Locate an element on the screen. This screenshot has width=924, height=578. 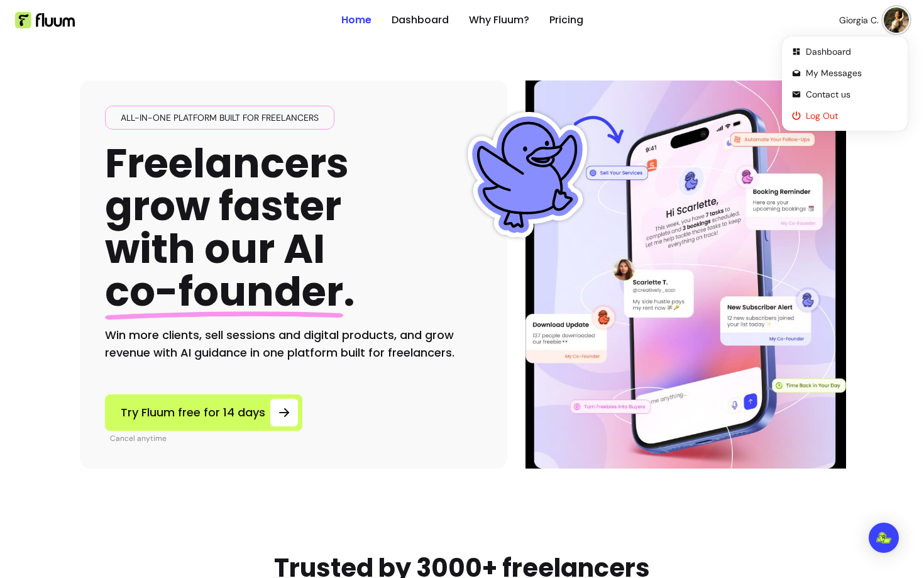
span: Log Out is located at coordinates (852, 116).